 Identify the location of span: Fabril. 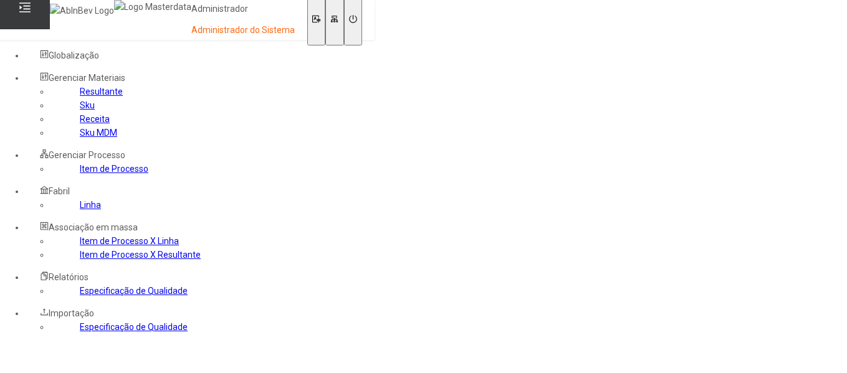
(59, 191).